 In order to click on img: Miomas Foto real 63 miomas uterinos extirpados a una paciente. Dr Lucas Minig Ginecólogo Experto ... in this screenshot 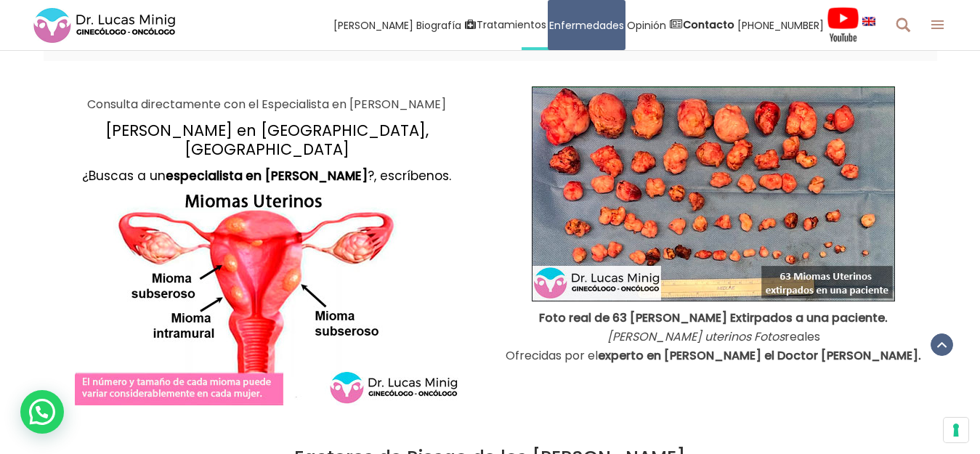, I will do `click(713, 194)`.